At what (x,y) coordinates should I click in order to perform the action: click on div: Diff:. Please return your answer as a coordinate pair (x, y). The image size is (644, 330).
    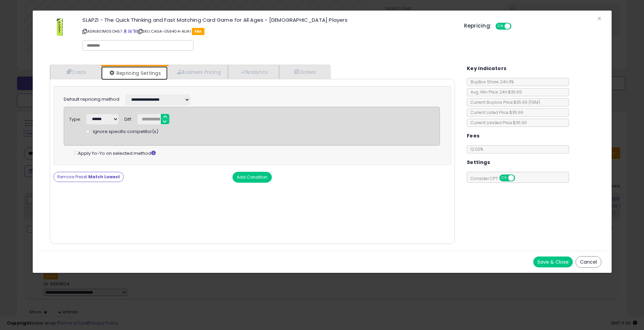
    Looking at the image, I should click on (128, 119).